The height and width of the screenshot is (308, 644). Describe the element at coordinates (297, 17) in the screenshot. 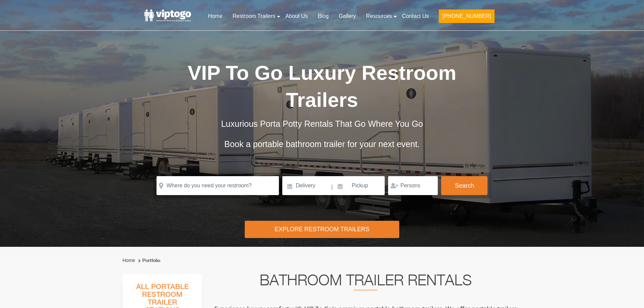

I see `a: About Us` at that location.